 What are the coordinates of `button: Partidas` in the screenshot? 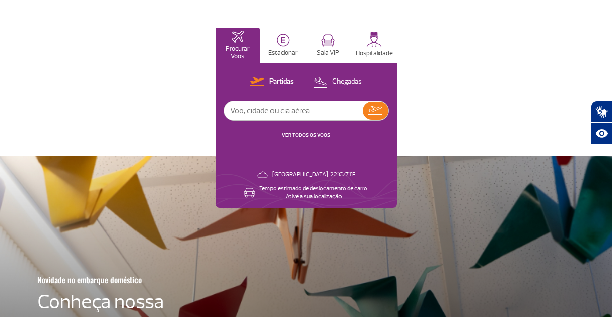 It's located at (272, 82).